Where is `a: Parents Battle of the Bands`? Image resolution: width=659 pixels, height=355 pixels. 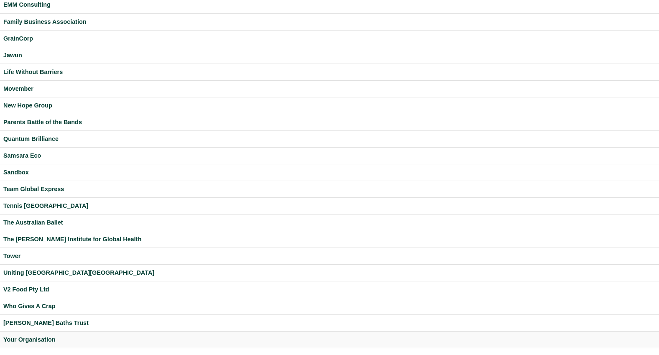 a: Parents Battle of the Bands is located at coordinates (329, 122).